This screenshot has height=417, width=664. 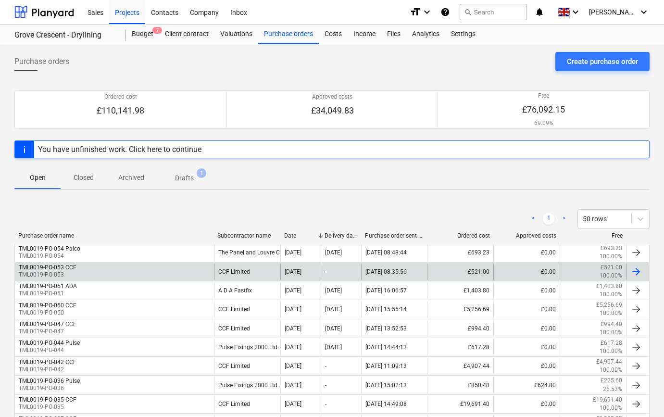 I want to click on div: Costs, so click(x=333, y=34).